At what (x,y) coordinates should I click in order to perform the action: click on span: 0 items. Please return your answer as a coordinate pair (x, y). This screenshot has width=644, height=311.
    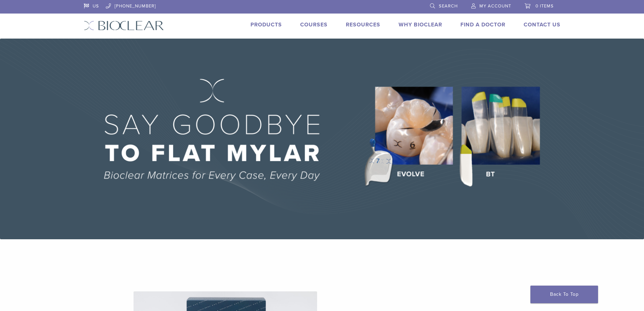
    Looking at the image, I should click on (545, 6).